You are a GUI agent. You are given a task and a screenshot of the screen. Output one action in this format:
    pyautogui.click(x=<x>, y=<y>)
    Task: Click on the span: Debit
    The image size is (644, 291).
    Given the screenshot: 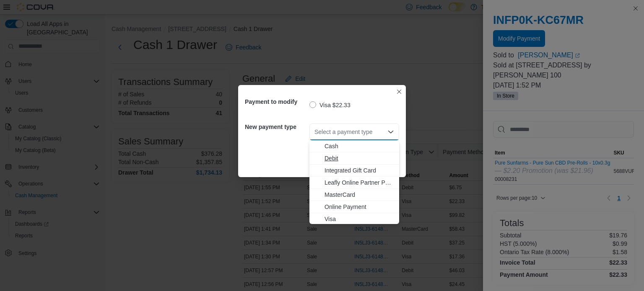 What is the action you would take?
    pyautogui.click(x=359, y=159)
    